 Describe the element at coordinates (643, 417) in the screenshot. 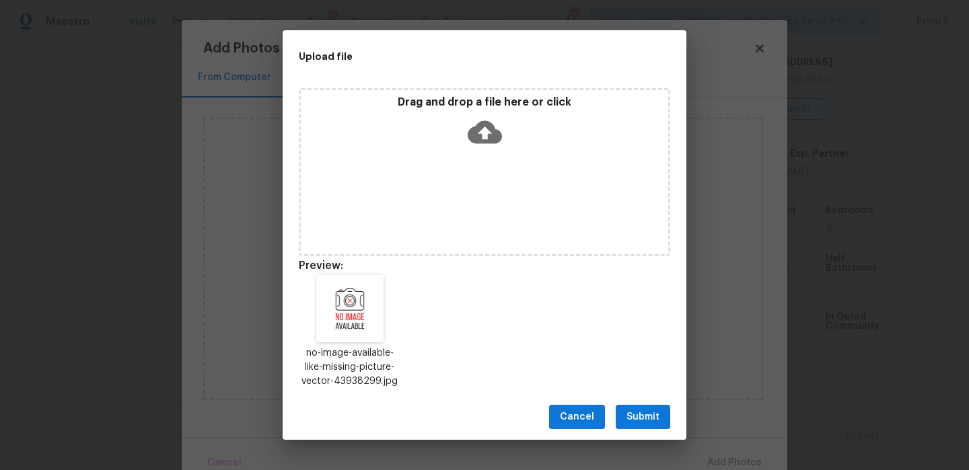

I see `button: Submit` at that location.